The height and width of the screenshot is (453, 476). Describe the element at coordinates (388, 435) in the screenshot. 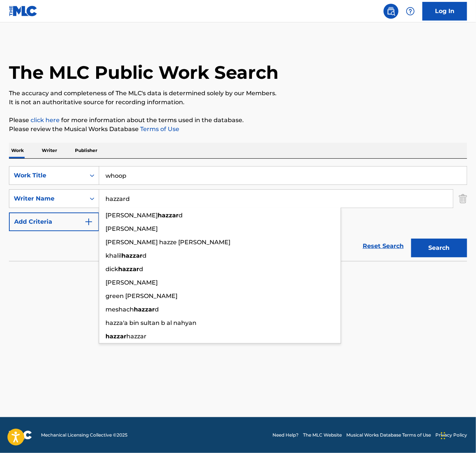

I see `a: Musical Works Database Terms of Use` at that location.